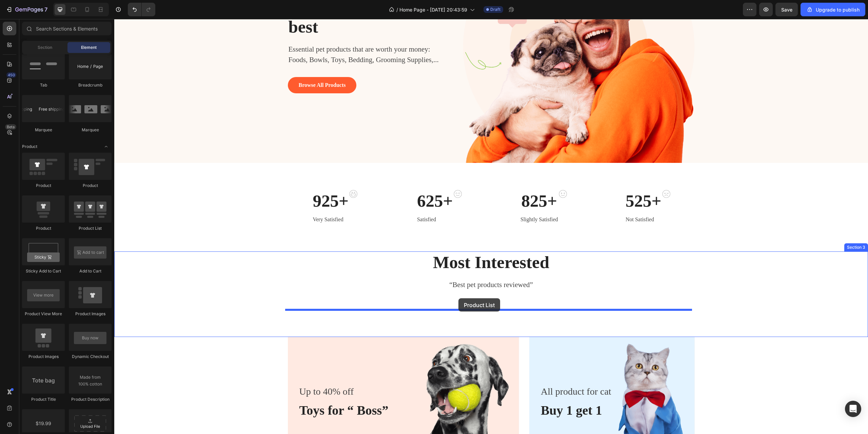 The image size is (868, 434). What do you see at coordinates (141, 9) in the screenshot?
I see `div: Undo/Redo` at bounding box center [141, 9].